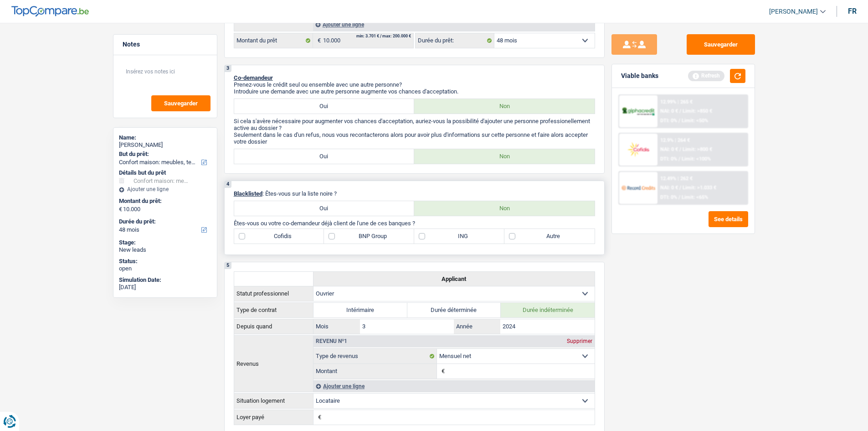 The image size is (868, 431). I want to click on button: See details, so click(729, 219).